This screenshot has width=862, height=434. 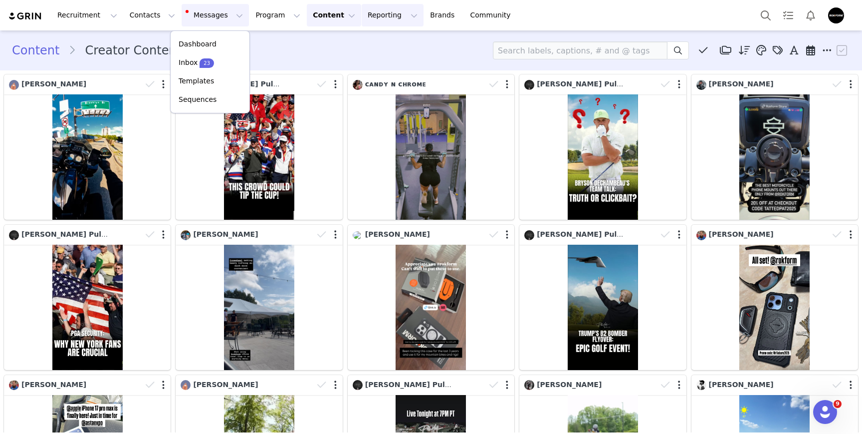 I want to click on a: grin logo, so click(x=25, y=16).